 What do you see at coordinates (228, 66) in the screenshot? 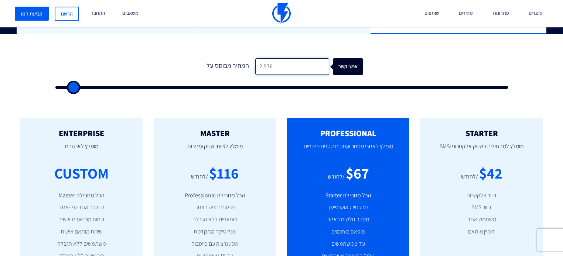
I see `div: המחיר מבוסס על` at bounding box center [228, 66].